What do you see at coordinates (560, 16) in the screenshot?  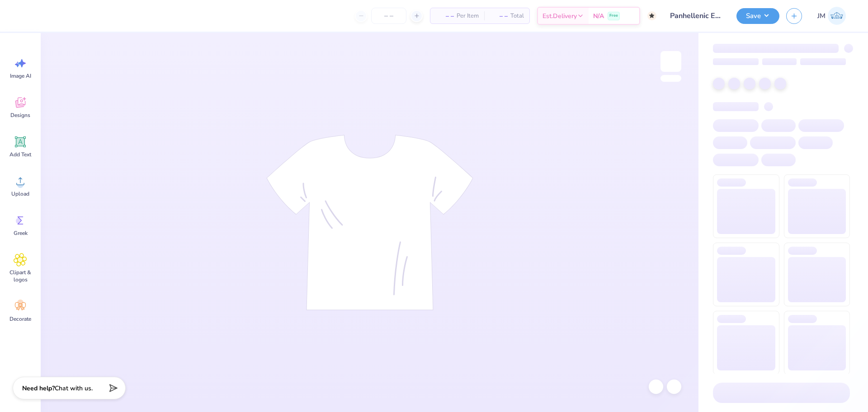 I see `span: Est. Delivery` at bounding box center [560, 16].